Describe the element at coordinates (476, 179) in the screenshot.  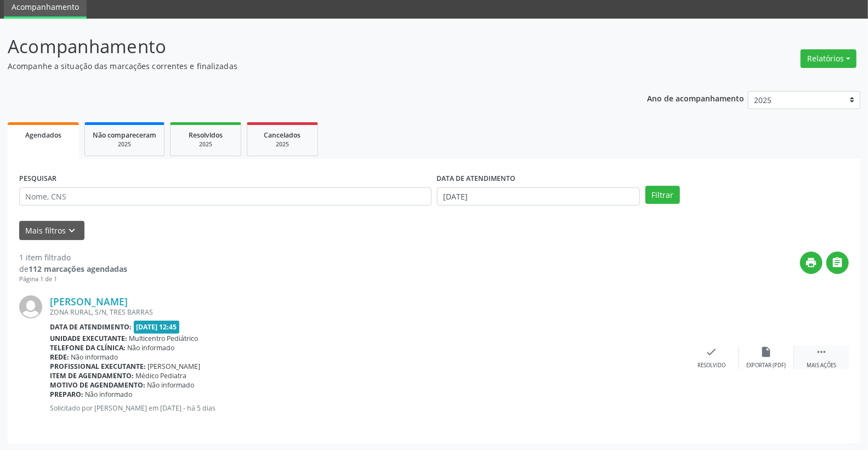
I see `label: DATA DE ATENDIMENTO` at that location.